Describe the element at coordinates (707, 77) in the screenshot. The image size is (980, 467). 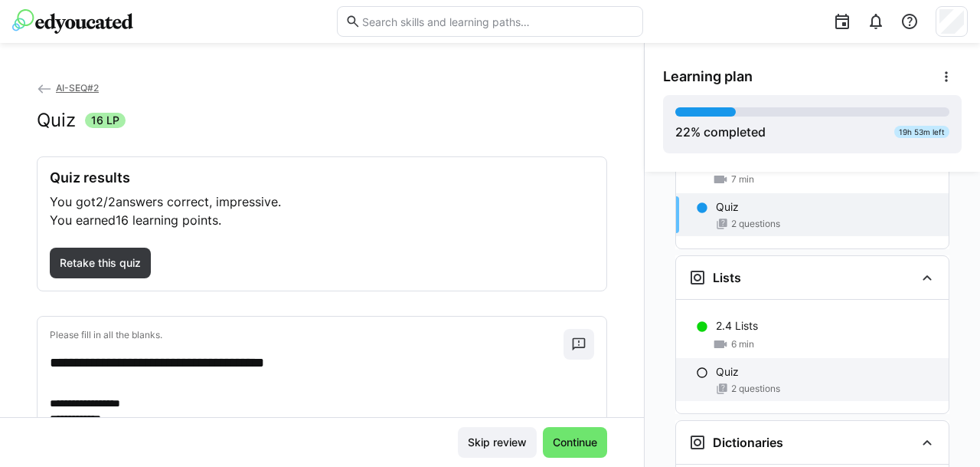
I see `span: Learning plan` at that location.